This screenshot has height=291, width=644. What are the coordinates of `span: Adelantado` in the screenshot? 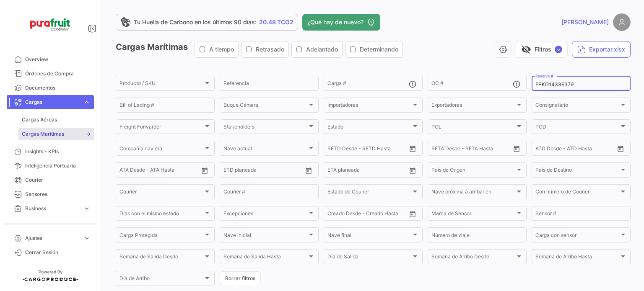 It's located at (322, 49).